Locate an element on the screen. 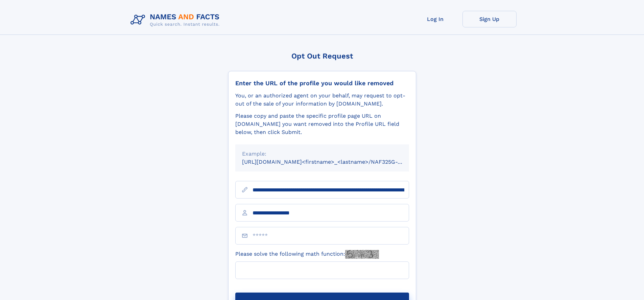  div: Opt Out Request is located at coordinates (322, 56).